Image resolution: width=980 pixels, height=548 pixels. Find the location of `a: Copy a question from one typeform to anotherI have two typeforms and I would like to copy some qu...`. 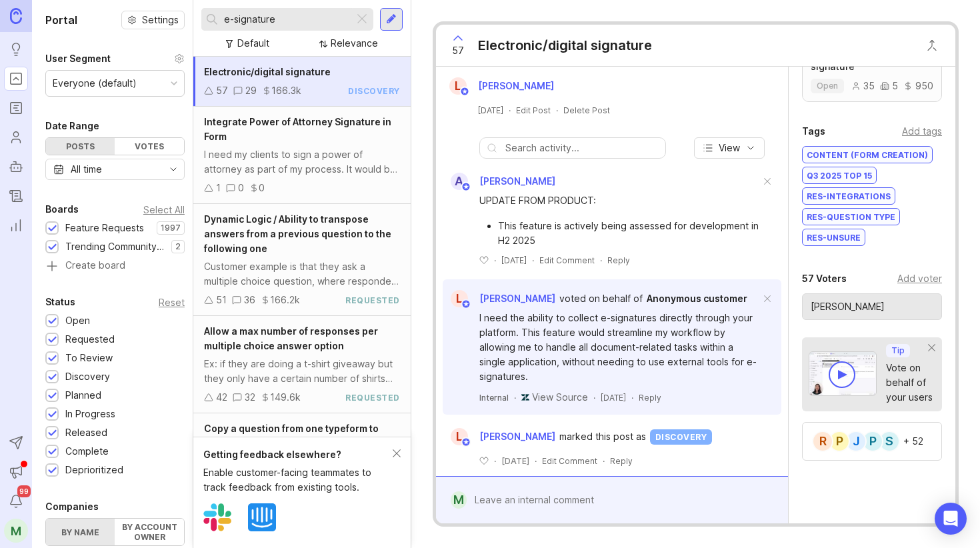

a: Copy a question from one typeform to anotherI have two typeforms and I would like to copy some qu... is located at coordinates (302, 462).